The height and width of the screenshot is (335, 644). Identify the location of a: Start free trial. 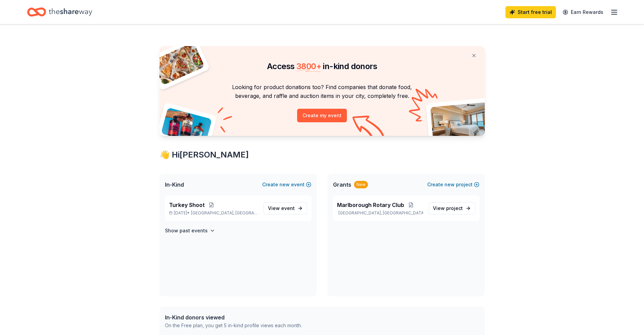
(531, 13).